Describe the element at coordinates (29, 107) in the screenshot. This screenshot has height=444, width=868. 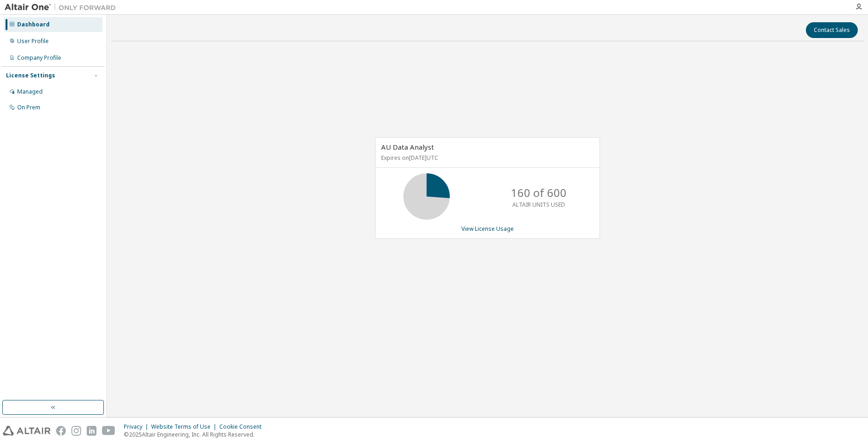
I see `div: On Prem` at that location.